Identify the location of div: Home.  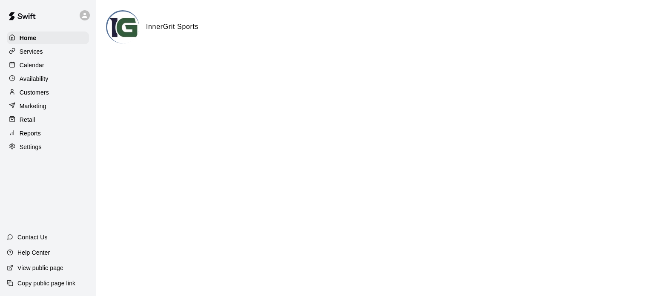
(48, 38).